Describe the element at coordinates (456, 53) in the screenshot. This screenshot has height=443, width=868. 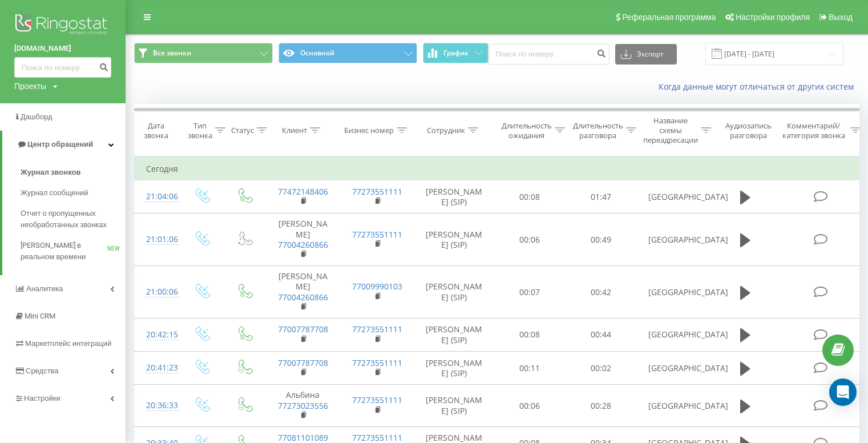
I see `span: График` at that location.